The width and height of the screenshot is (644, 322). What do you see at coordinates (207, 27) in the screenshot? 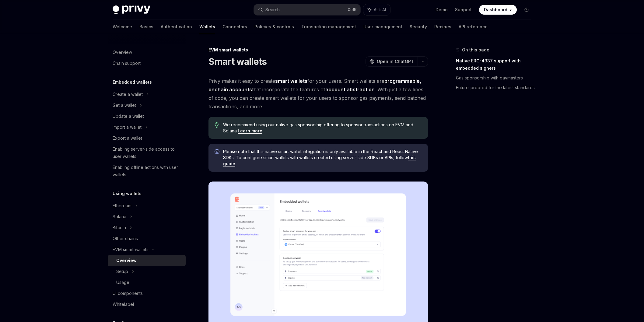
I see `a: Wallets` at bounding box center [207, 27].